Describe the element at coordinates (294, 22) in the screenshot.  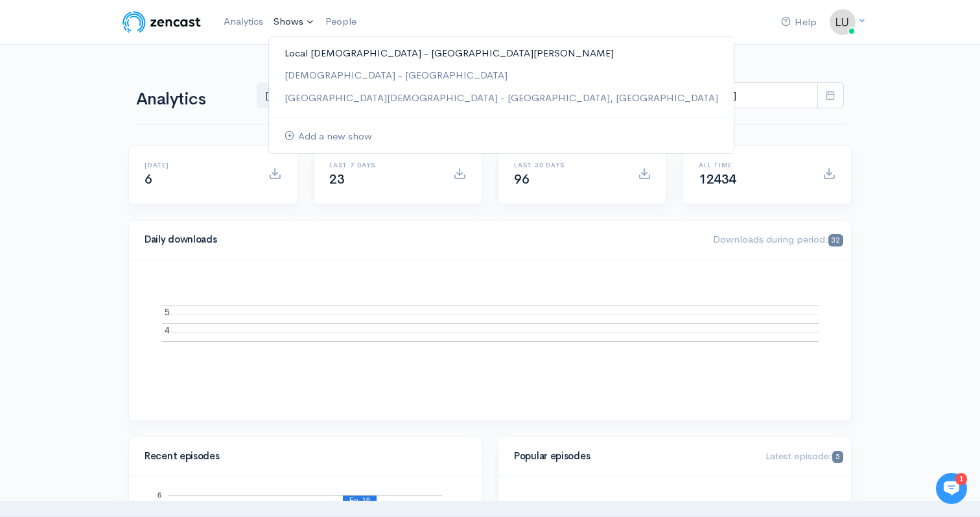
I see `a: Shows` at that location.